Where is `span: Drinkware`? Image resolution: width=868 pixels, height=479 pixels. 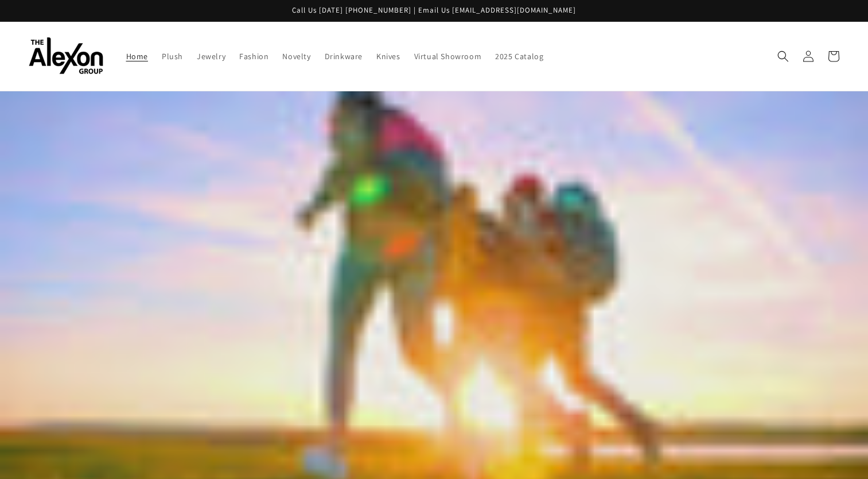 span: Drinkware is located at coordinates (344, 56).